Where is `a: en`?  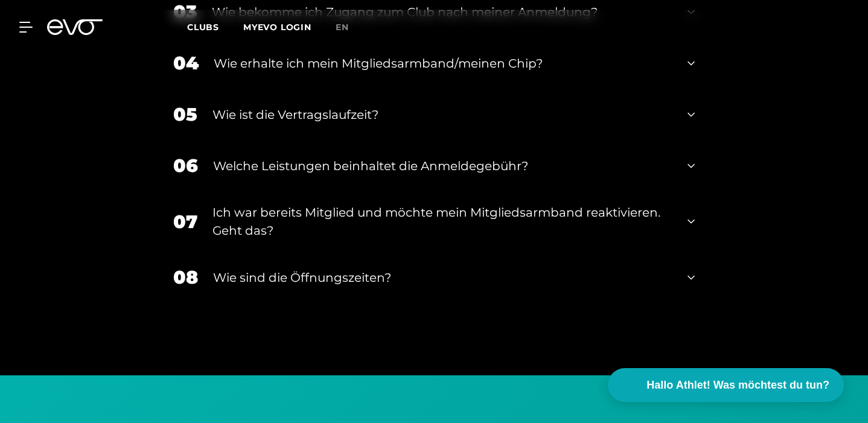
a: en is located at coordinates (349, 27).